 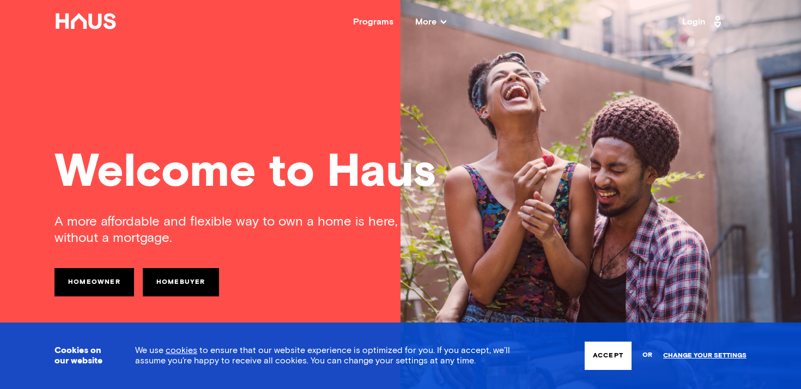 What do you see at coordinates (182, 351) in the screenshot?
I see `a: cookies` at bounding box center [182, 351].